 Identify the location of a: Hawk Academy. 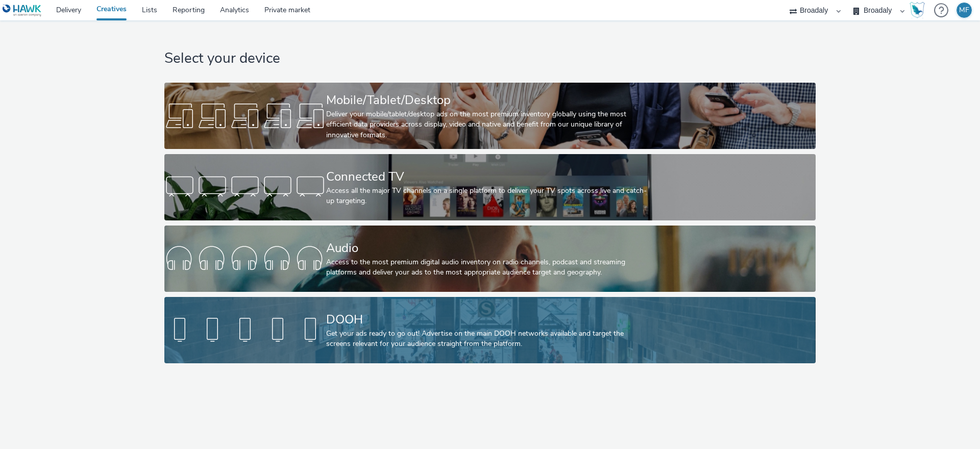
(919, 11).